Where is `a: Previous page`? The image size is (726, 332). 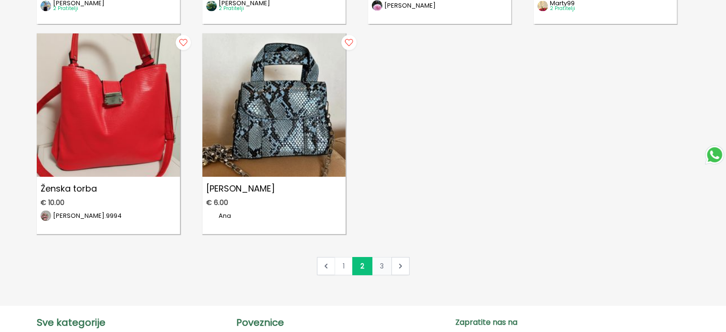
a: Previous page is located at coordinates (326, 266).